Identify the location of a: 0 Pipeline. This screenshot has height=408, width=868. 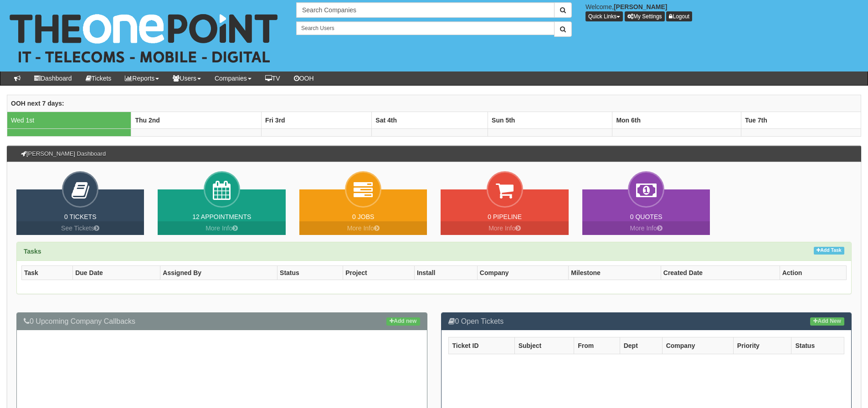
(504, 216).